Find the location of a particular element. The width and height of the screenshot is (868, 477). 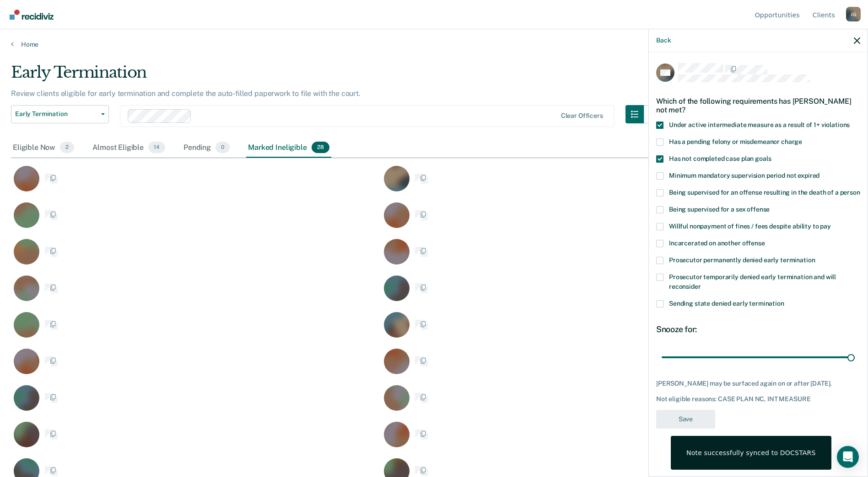

div: CaseloadOpportunityCell-233786 is located at coordinates (195, 366).